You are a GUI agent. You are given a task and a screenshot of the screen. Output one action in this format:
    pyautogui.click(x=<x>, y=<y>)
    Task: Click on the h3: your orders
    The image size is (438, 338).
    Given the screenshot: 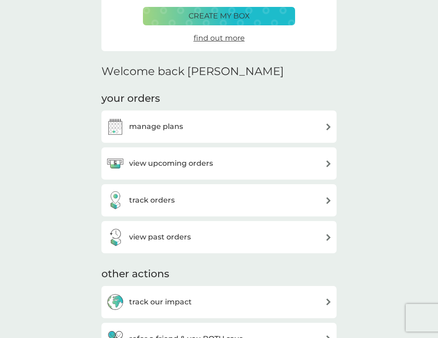 What is the action you would take?
    pyautogui.click(x=130, y=99)
    